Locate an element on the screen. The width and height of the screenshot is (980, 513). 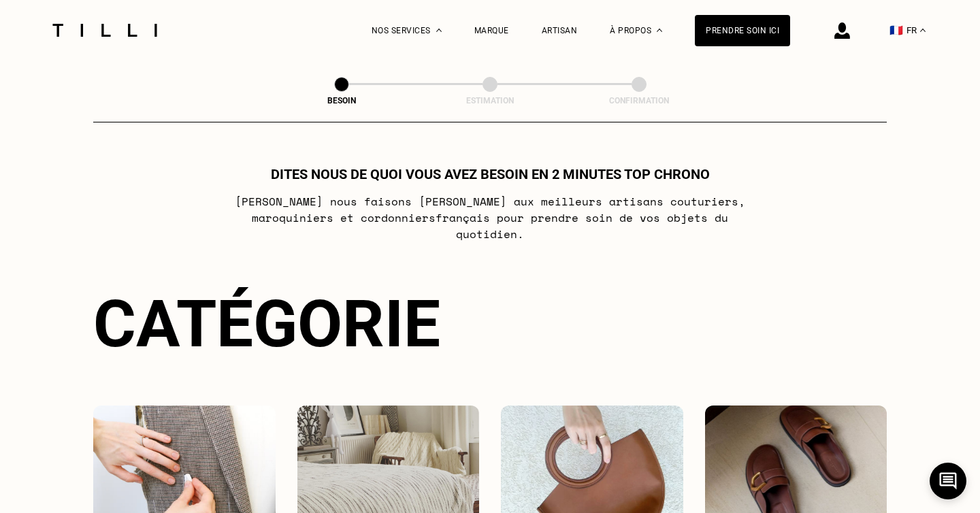
a: Marque is located at coordinates (491, 31).